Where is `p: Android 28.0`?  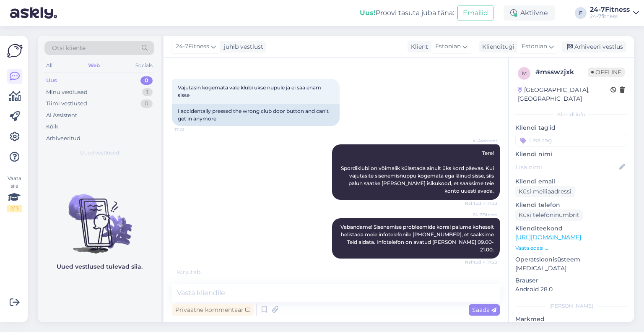
p: Android 28.0 is located at coordinates (571, 289).